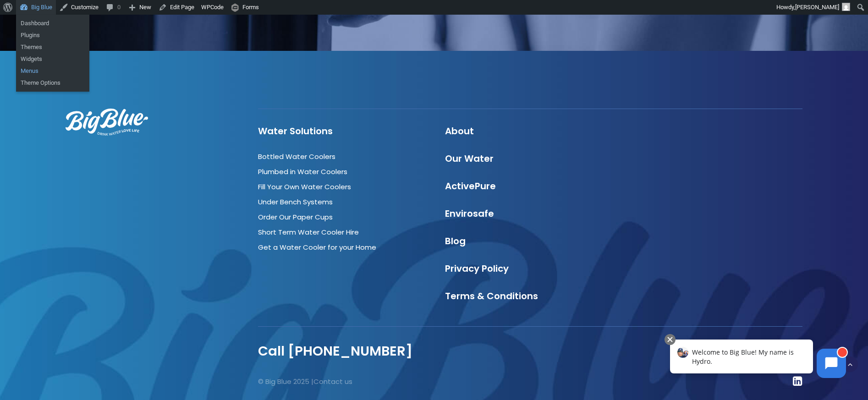  What do you see at coordinates (53, 35) in the screenshot?
I see `a: Plugins` at bounding box center [53, 35].